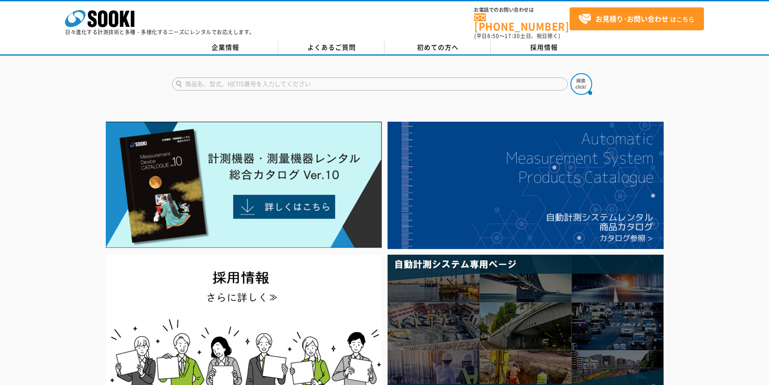 This screenshot has width=769, height=385. Describe the element at coordinates (517, 36) in the screenshot. I see `span: (平日 ～ 土日、祝日除く)` at that location.